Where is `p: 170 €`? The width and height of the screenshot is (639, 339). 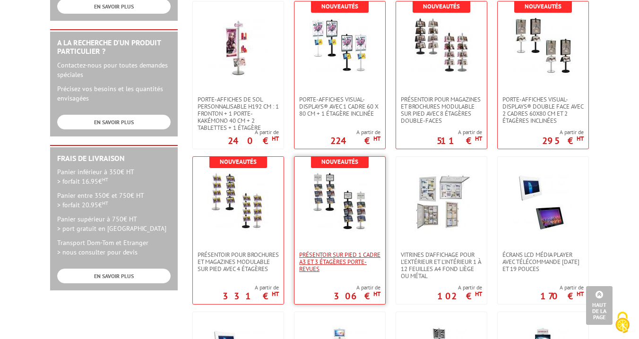
p: 170 € is located at coordinates (562, 296).